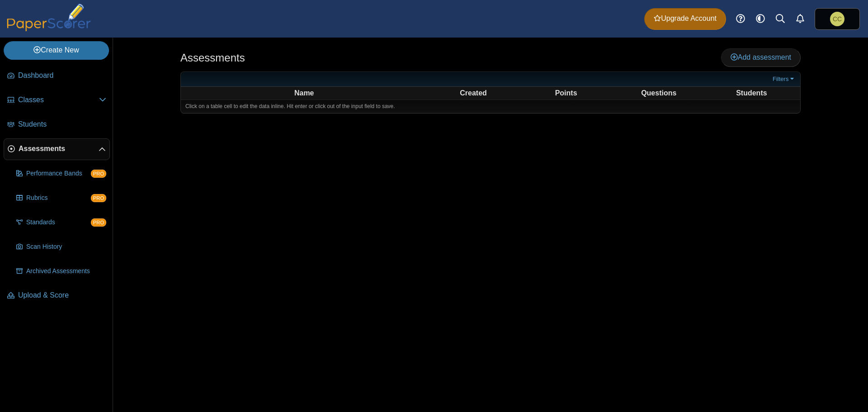 This screenshot has width=868, height=412. I want to click on a: Add assessment, so click(761, 58).